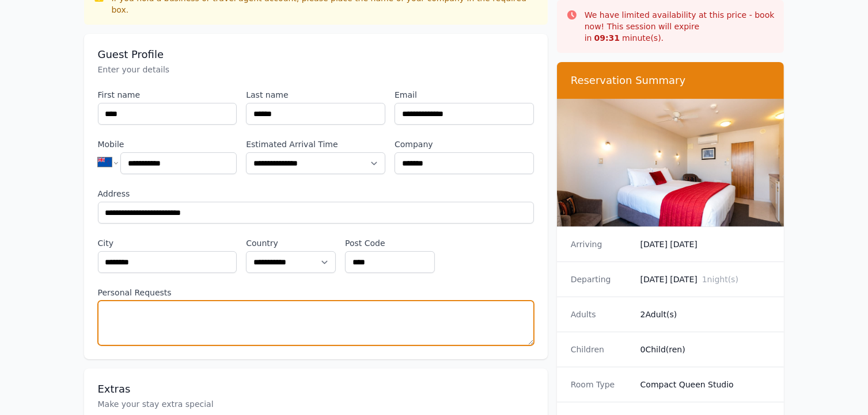 The image size is (868, 415). Describe the element at coordinates (291, 243) in the screenshot. I see `label: Country` at that location.